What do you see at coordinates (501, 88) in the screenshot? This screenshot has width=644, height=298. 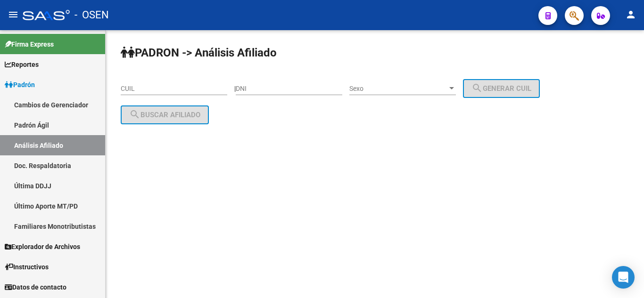 I see `button: Generar CUIL` at bounding box center [501, 88].